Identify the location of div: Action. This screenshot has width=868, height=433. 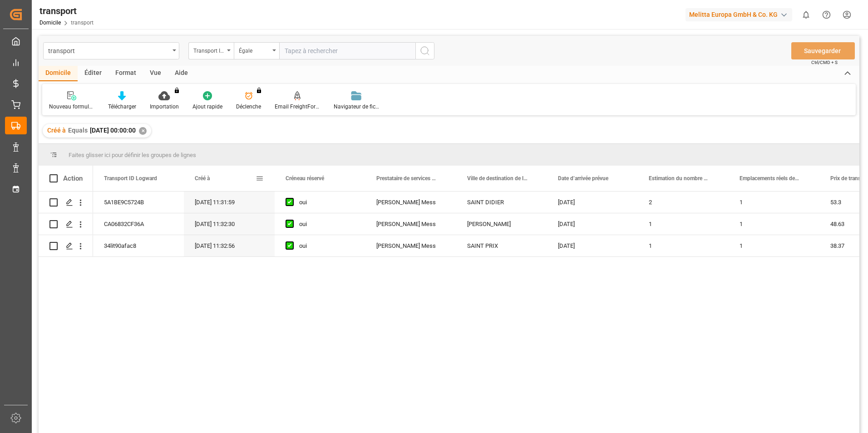
(72, 178).